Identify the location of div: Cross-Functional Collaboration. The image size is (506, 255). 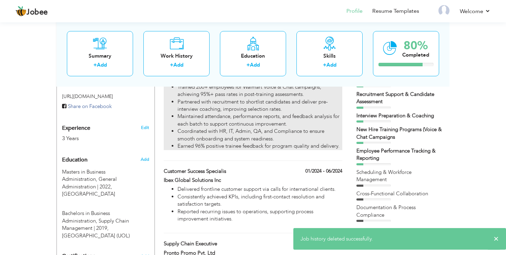
(400, 194).